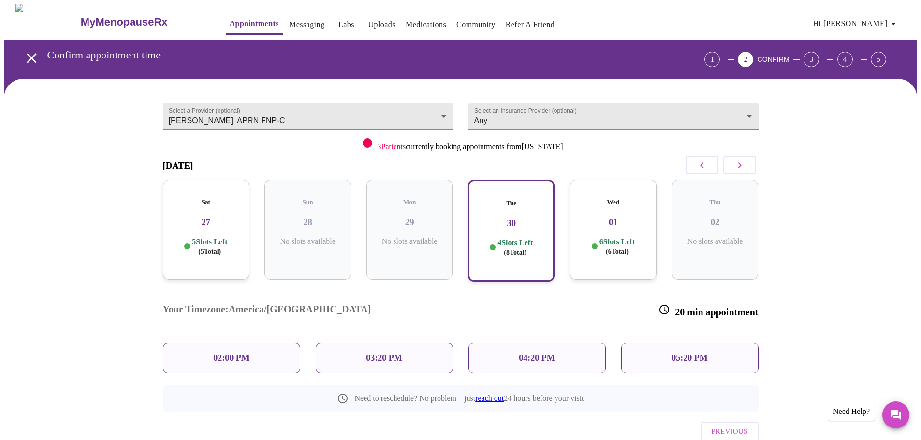 The height and width of the screenshot is (440, 921). I want to click on p: 6 Slots Left, so click(617, 247).